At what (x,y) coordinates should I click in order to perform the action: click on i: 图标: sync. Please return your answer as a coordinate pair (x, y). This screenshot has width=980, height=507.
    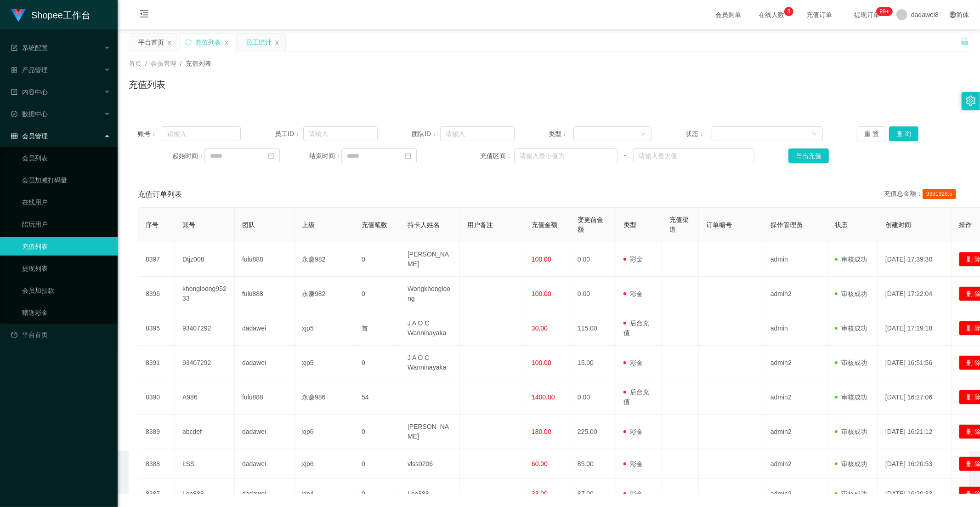
    Looking at the image, I should click on (189, 42).